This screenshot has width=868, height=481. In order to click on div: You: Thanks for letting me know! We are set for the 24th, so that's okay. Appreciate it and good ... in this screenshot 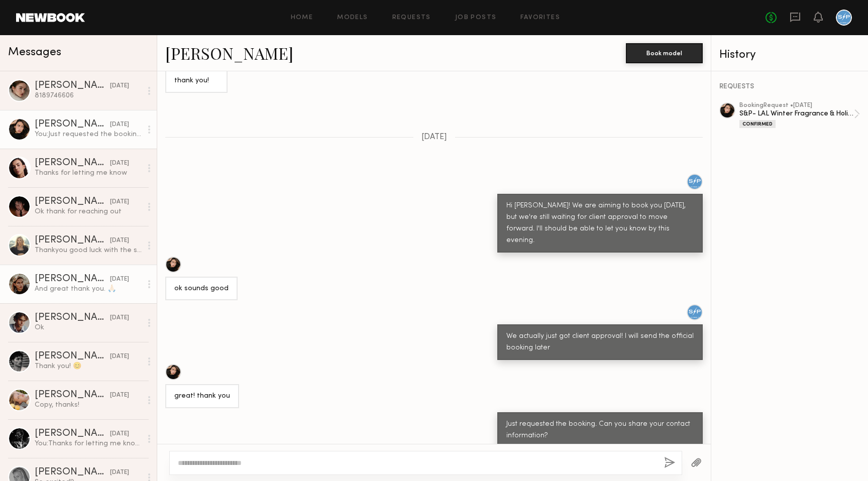, I will do `click(88, 444)`.